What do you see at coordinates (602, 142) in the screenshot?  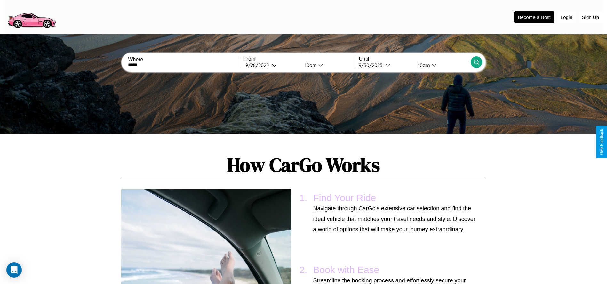 I see `div: Give Feedback` at bounding box center [602, 142].